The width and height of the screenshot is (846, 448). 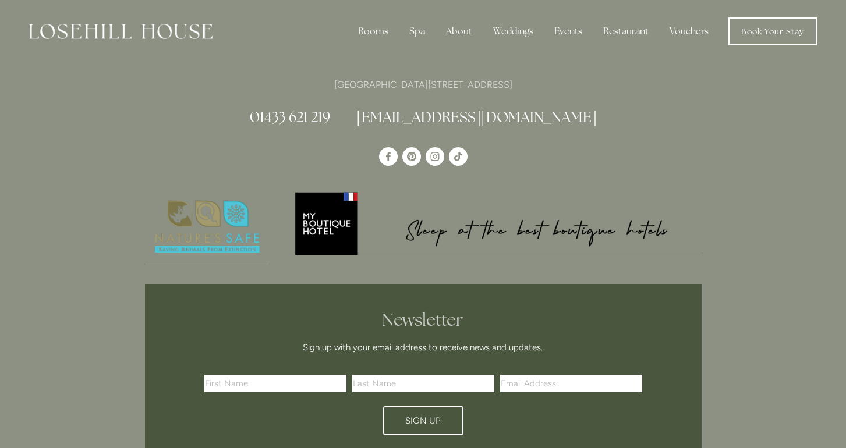 I want to click on a: My Boutique Hotel - Logo, so click(x=495, y=223).